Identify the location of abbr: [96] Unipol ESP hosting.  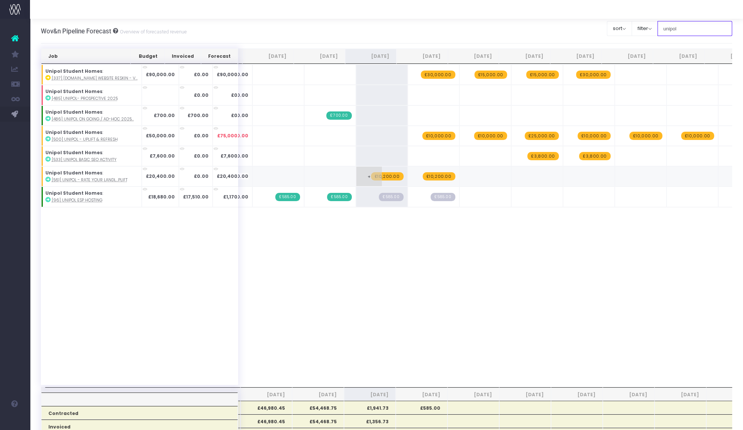
(77, 200).